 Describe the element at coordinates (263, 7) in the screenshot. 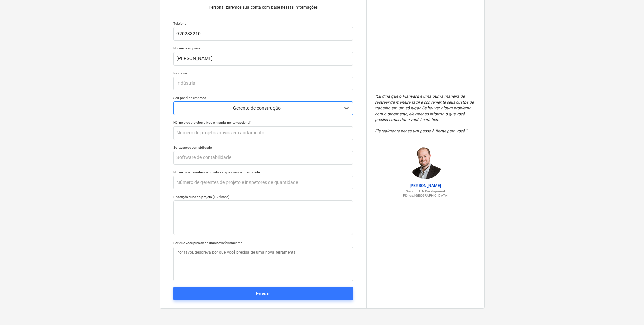

I see `p: Personalizaremos sua conta com base nessas informações` at that location.